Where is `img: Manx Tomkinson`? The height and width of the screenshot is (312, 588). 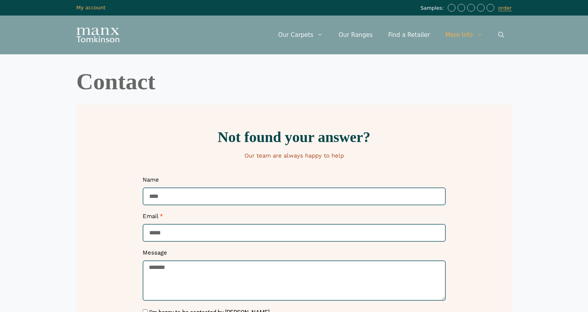 img: Manx Tomkinson is located at coordinates (98, 35).